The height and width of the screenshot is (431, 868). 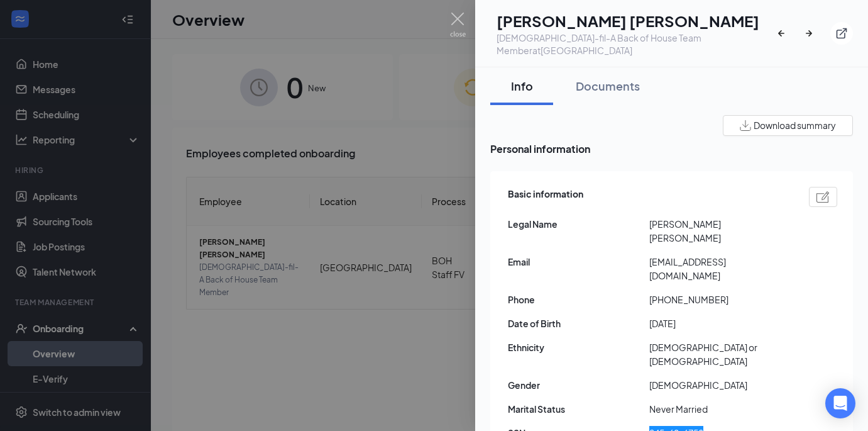 I want to click on button: ExternalLink, so click(x=842, y=34).